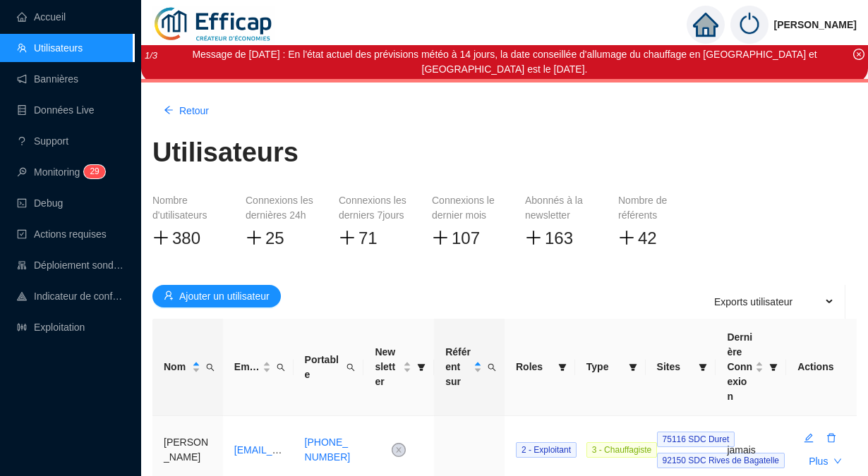  What do you see at coordinates (458, 367) in the screenshot?
I see `span: Référent sur` at bounding box center [458, 367].